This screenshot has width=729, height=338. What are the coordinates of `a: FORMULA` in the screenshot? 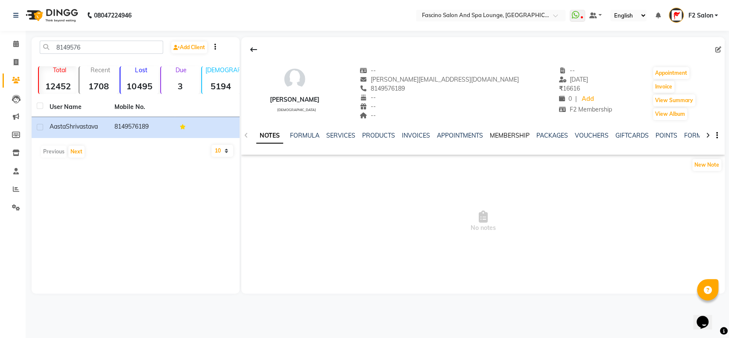 It's located at (305, 135).